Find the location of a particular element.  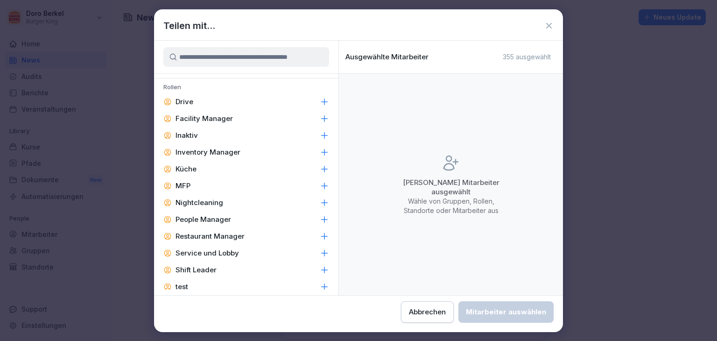

p: Service und Lobby is located at coordinates (207, 253).